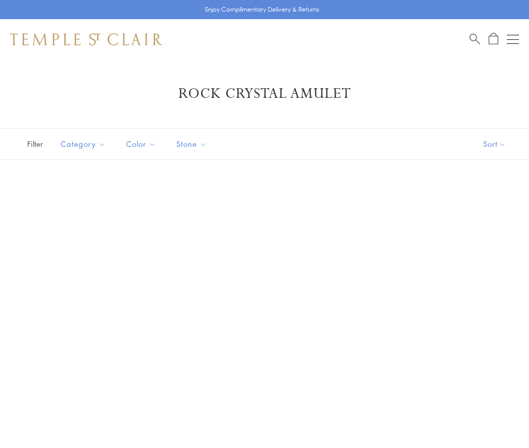 Image resolution: width=529 pixels, height=448 pixels. What do you see at coordinates (193, 144) in the screenshot?
I see `span: Stone` at bounding box center [193, 144].